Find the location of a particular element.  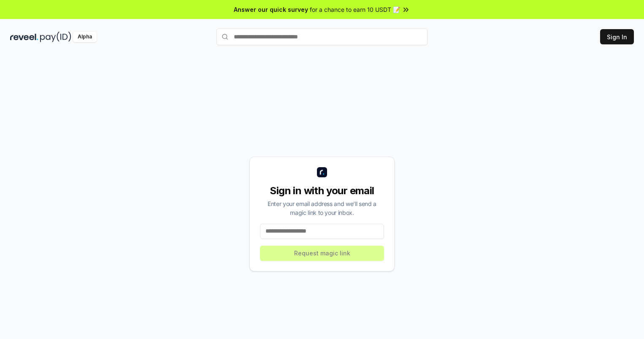

span: Answer our quick survey is located at coordinates (271, 9).